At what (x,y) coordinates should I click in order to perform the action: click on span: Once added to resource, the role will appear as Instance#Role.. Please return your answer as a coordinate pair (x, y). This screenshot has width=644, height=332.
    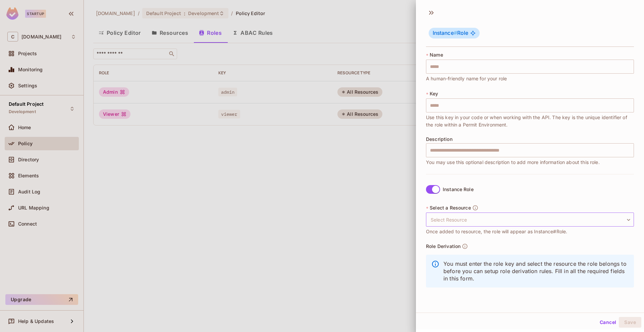
    Looking at the image, I should click on (496, 232).